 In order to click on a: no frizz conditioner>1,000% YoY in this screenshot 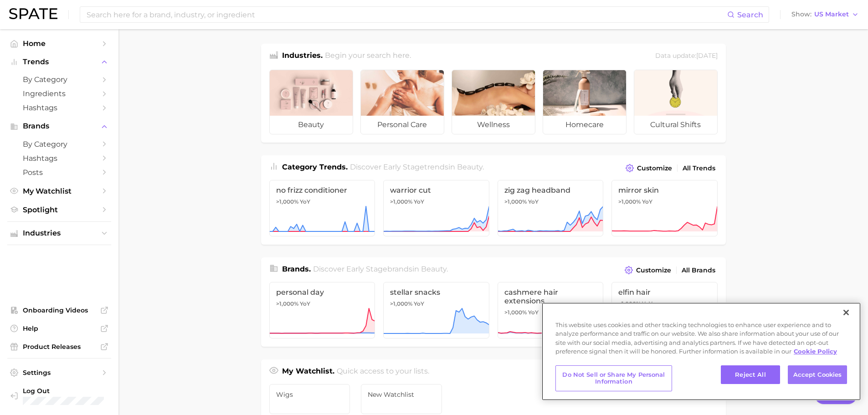, I will do `click(322, 208)`.